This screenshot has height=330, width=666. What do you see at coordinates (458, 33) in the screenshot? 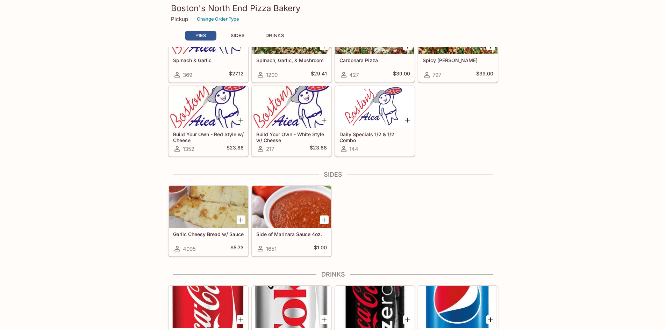
I see `div: Spicy Jenny` at bounding box center [458, 33].